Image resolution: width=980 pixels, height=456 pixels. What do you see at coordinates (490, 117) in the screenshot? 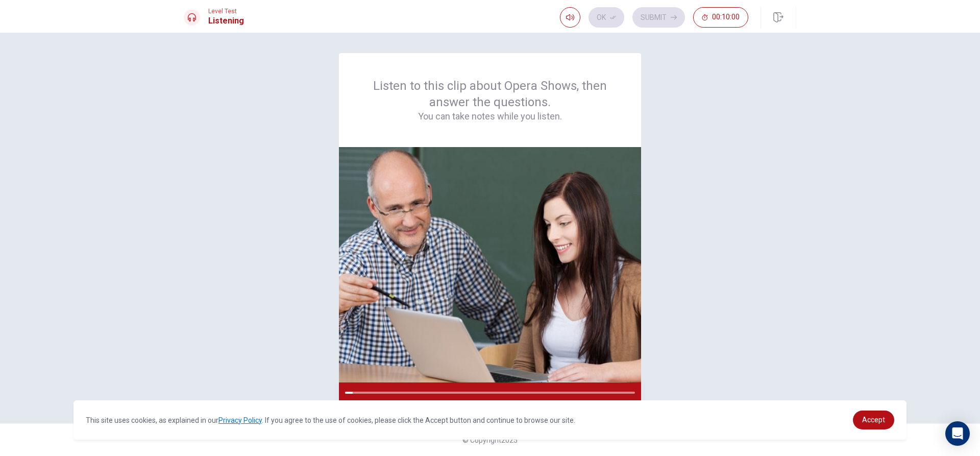
I see `h4: You can take notes while you listen.` at bounding box center [490, 117].